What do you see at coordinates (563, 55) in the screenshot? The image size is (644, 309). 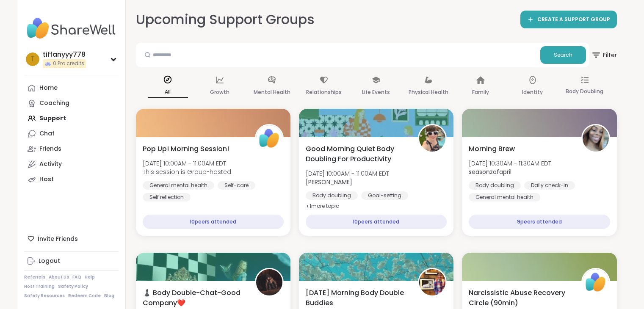 I see `span: Search` at bounding box center [563, 55].